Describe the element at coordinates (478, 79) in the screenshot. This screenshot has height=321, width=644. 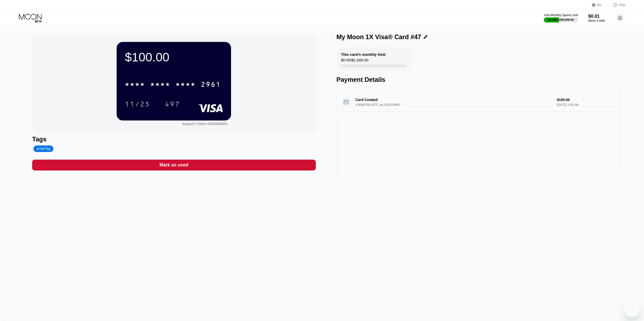
I see `div: Payment Details` at that location.